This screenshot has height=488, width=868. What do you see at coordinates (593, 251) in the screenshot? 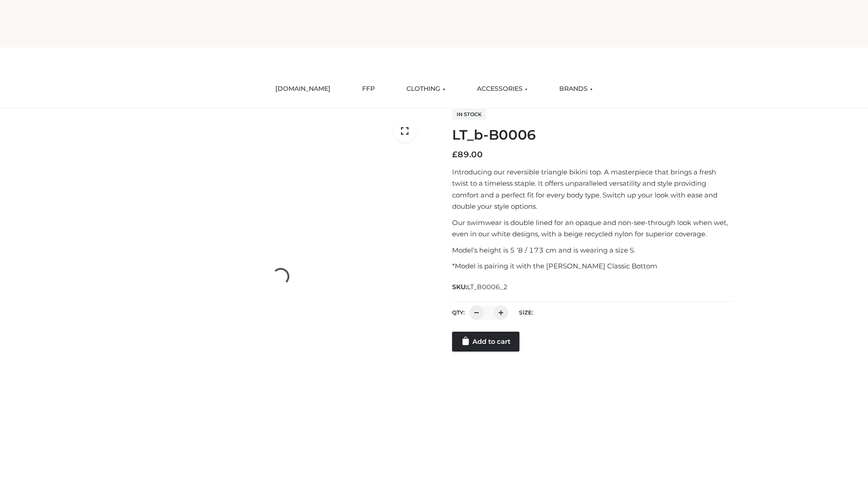
I see `p: Model’s height is 5 ‘8 / 173 cm and is wearing a size S.` at bounding box center [593, 251].